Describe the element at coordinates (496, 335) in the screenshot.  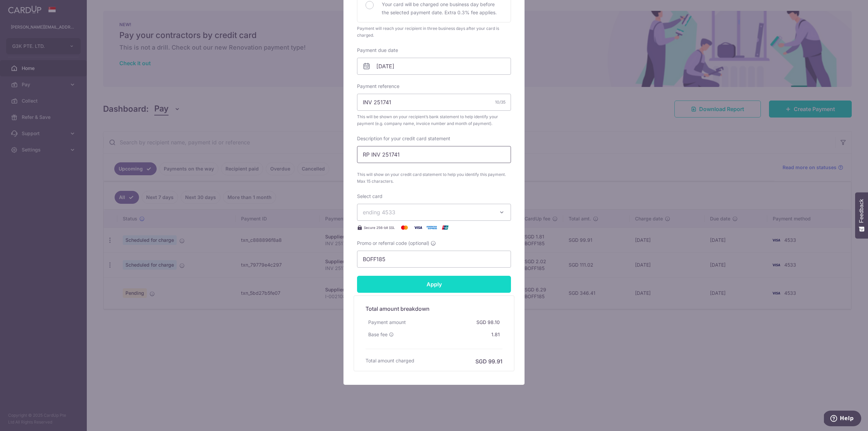
I see `div: 1.81` at that location.